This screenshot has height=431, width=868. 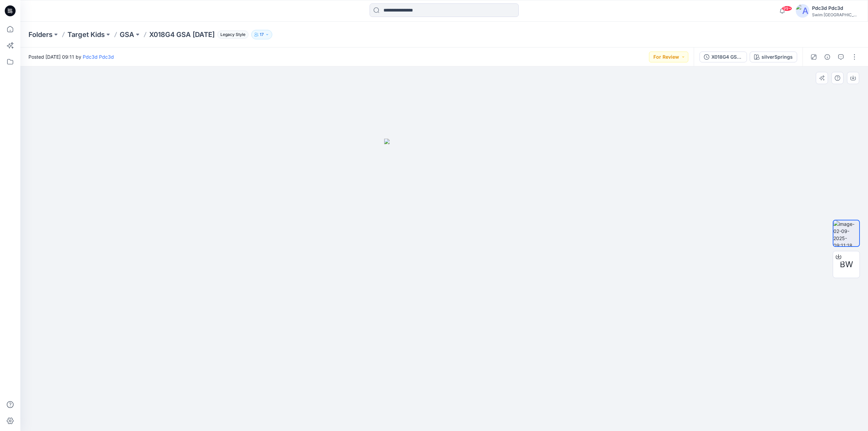 What do you see at coordinates (262, 34) in the screenshot?
I see `p: 17` at bounding box center [262, 34].